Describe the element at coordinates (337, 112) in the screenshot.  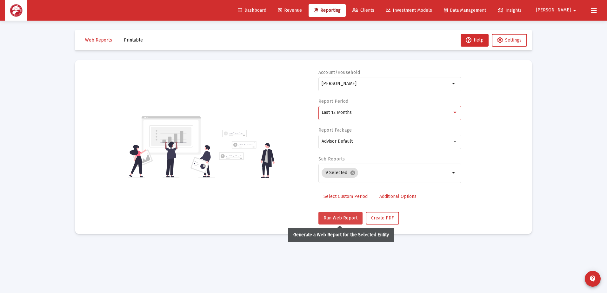
I see `span: Last 12 Months` at that location.